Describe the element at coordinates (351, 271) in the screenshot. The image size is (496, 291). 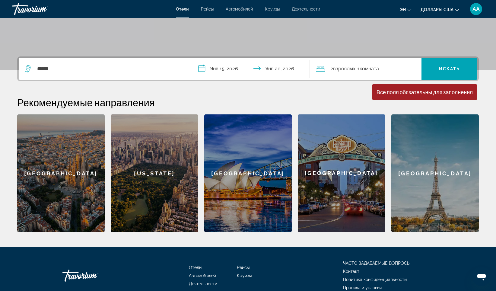
I see `a: Контакт` at that location.